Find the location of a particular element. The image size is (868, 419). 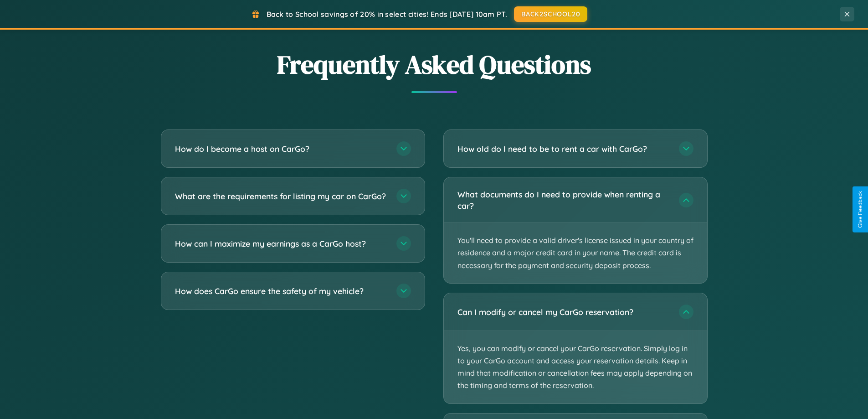

h3: Can I modify or cancel my CarGo reservation? is located at coordinates (564, 312).